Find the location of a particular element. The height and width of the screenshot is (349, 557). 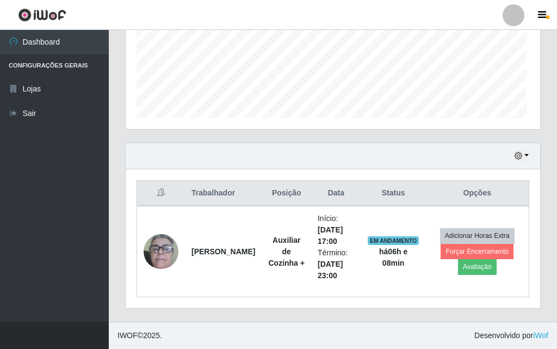

th: Trabalhador is located at coordinates (223, 193).